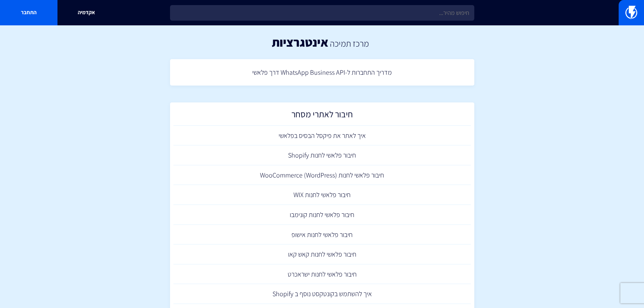 The width and height of the screenshot is (644, 308). What do you see at coordinates (322, 13) in the screenshot?
I see `input: חיפוש מהיר...` at bounding box center [322, 13].